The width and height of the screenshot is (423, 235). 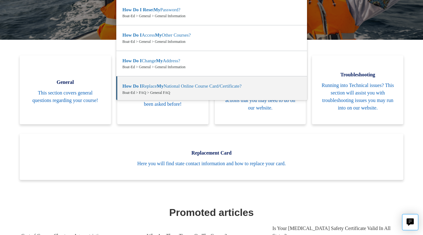 I want to click on a: Troubleshooting Running into Technical issues? This section will assist you with troubleshooting ..., so click(x=357, y=90).